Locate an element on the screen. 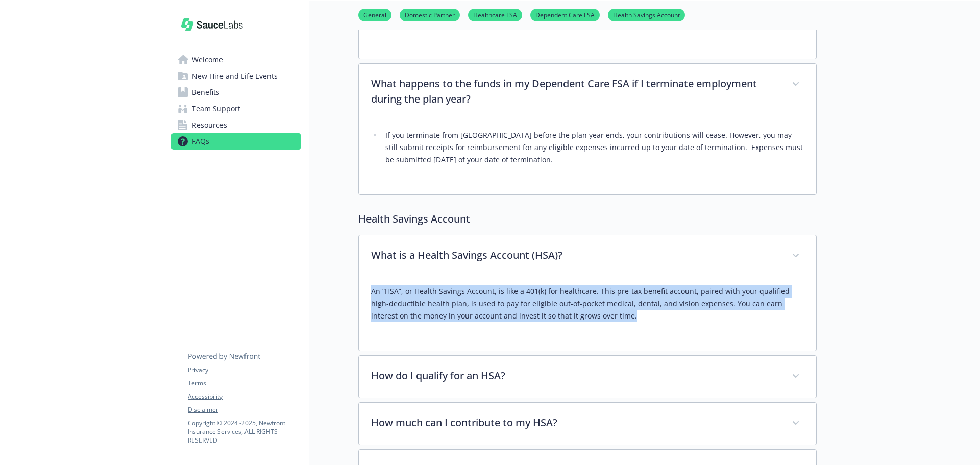 The height and width of the screenshot is (465, 980). a: Disclaimer is located at coordinates (244, 410).